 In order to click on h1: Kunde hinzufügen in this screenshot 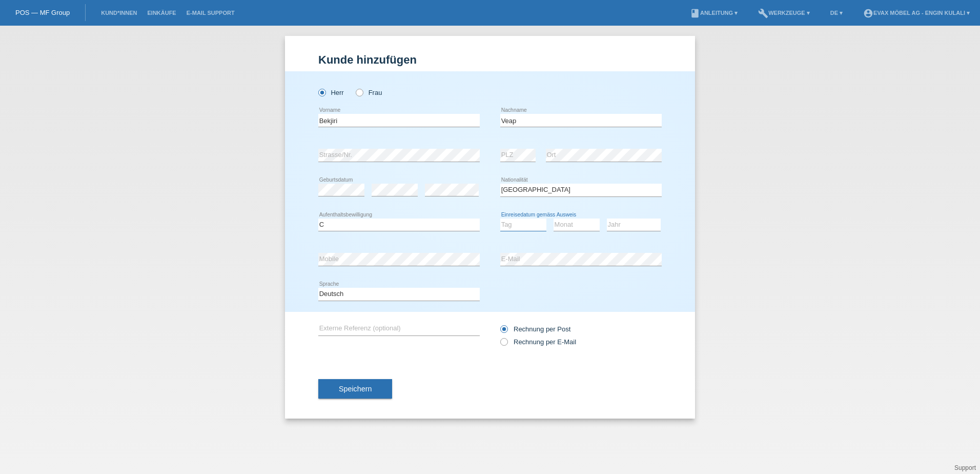, I will do `click(490, 60)`.